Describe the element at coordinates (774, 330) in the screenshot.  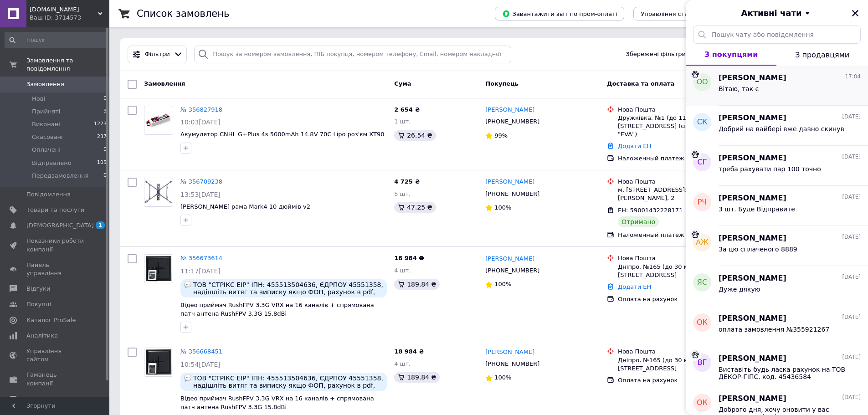
I see `span: оплата замовлення №355921267` at that location.